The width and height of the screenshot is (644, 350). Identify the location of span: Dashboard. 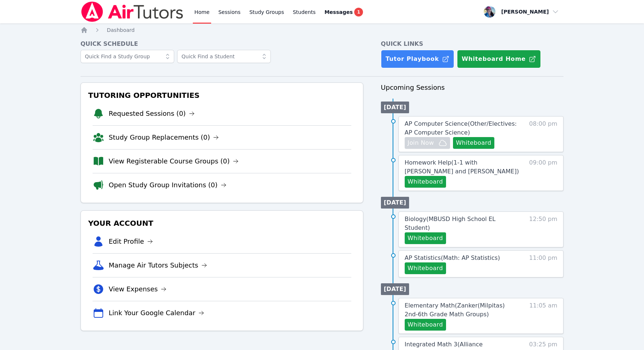
(121, 30).